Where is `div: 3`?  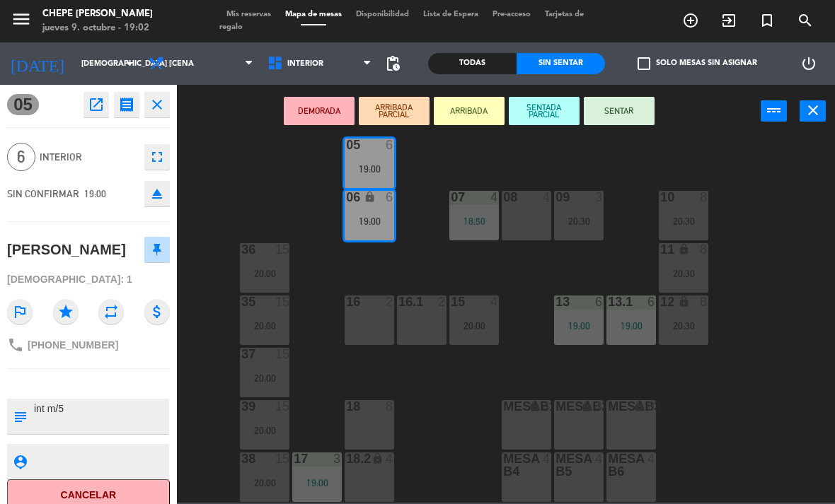
div: 3 is located at coordinates (338, 459).